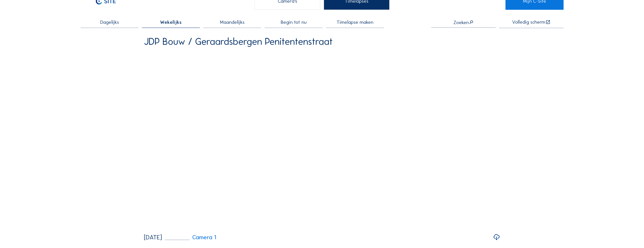  I want to click on span: Dagelijks, so click(110, 22).